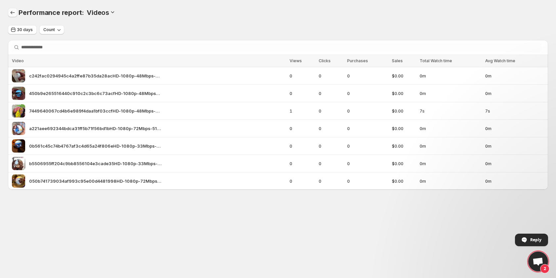  Describe the element at coordinates (95, 93) in the screenshot. I see `span: 450b9e265516440c910c2c3bc6c73acfHD-1080p-48Mbps-51999853` at that location.